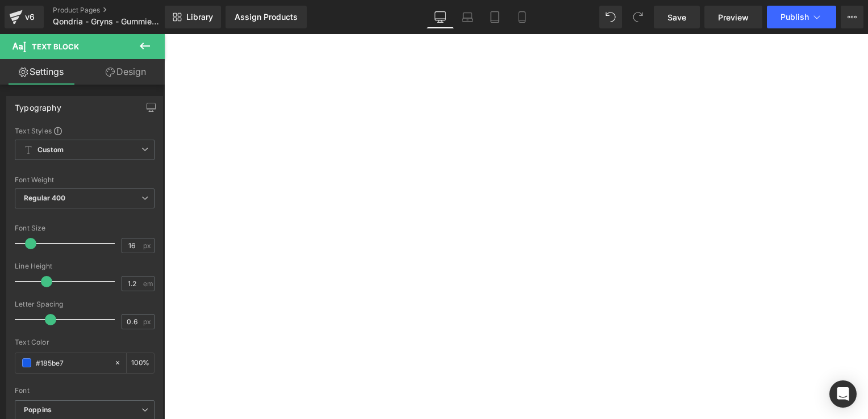 The image size is (868, 419). Describe the element at coordinates (794, 17) in the screenshot. I see `span: Publish` at that location.